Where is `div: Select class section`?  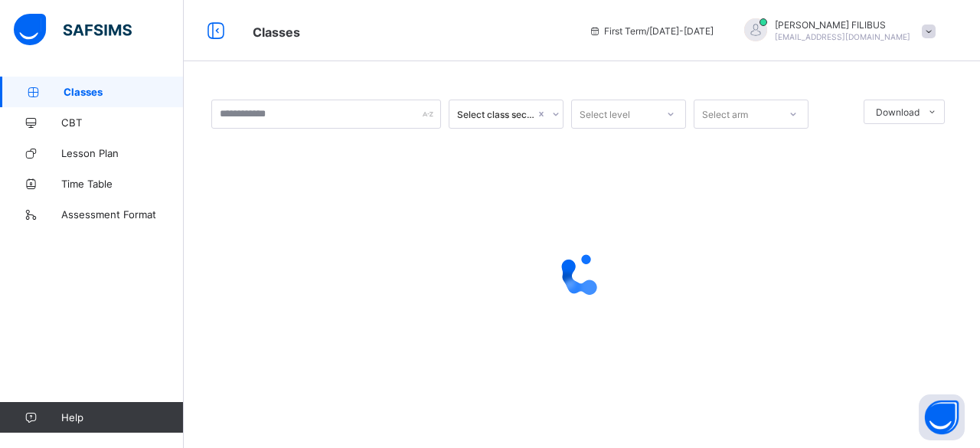 div: Select class section is located at coordinates (496, 114).